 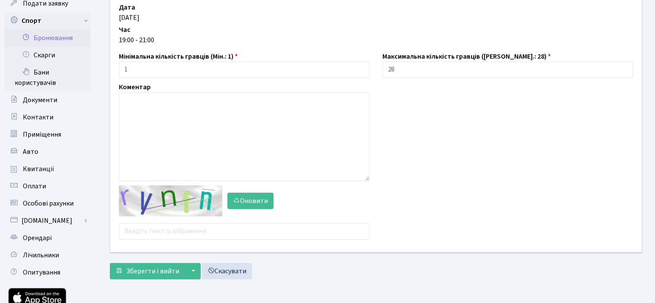 What do you see at coordinates (244, 231) in the screenshot?
I see `input: Введіть текст із зображення` at bounding box center [244, 231].